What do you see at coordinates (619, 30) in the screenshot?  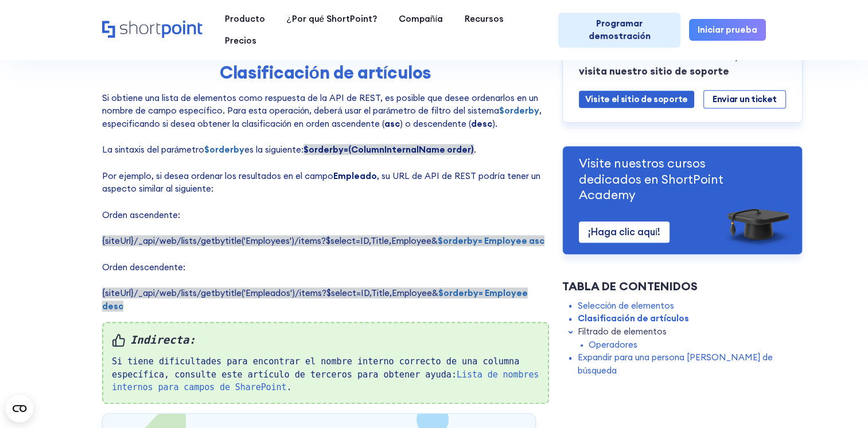 I see `a: Programar demostración` at bounding box center [619, 30].